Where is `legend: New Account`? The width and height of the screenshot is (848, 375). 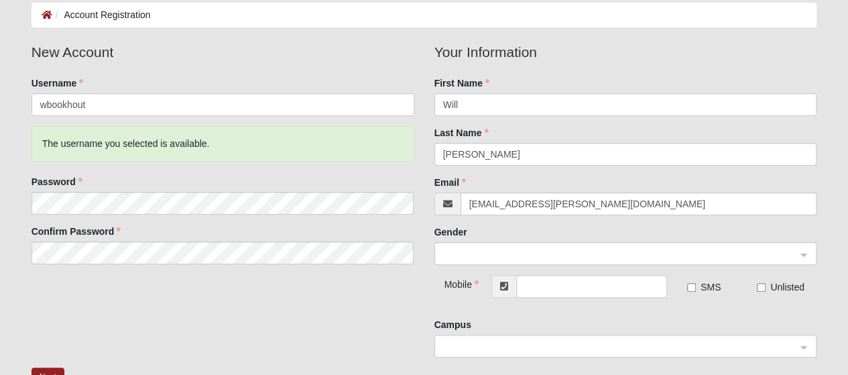 legend: New Account is located at coordinates (223, 52).